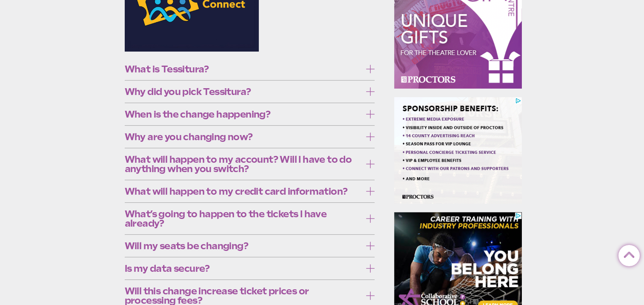 This screenshot has height=305, width=644. What do you see at coordinates (243, 268) in the screenshot?
I see `span: Is my data secure?` at bounding box center [243, 268].